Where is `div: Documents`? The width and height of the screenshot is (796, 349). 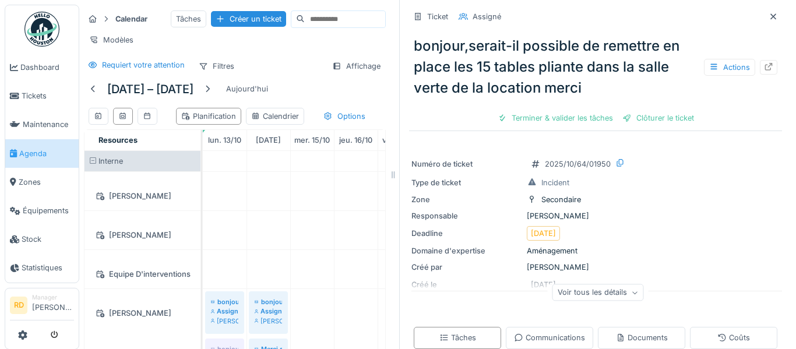 div: Documents is located at coordinates (641, 337).